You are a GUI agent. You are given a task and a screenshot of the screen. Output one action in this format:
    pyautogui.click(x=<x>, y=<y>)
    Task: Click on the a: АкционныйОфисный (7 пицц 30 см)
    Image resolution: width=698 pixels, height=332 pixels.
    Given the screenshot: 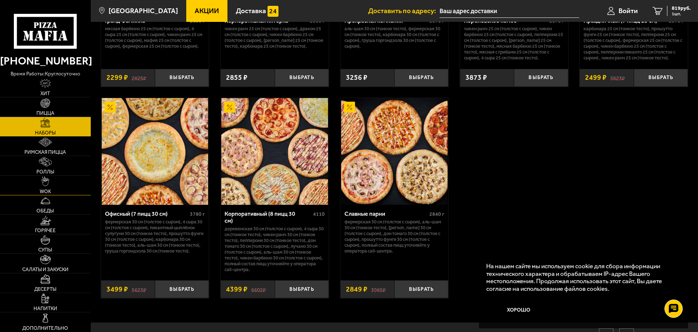 What is the action you would take?
    pyautogui.click(x=155, y=151)
    